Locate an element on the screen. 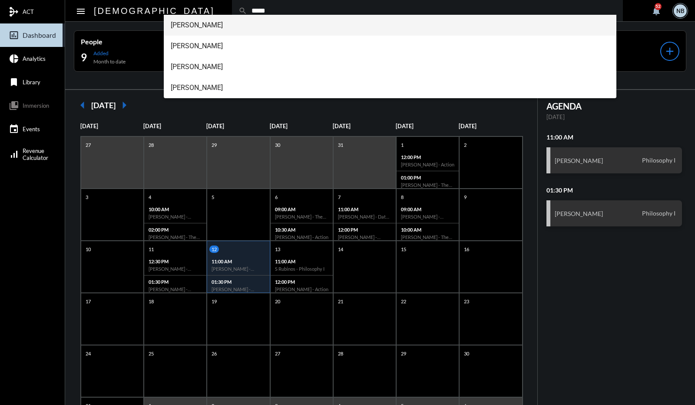 This screenshot has width=695, height=405. p: 26 is located at coordinates (214, 353).